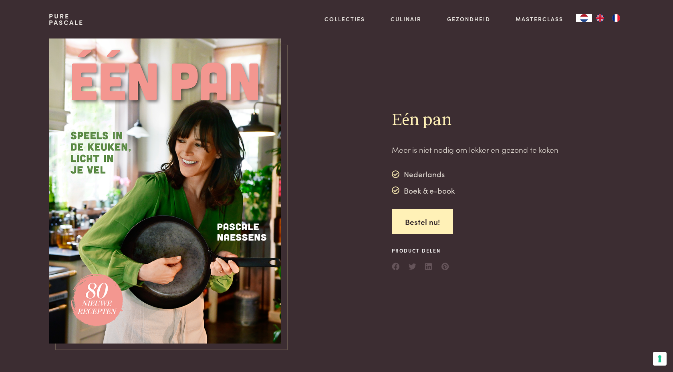 The image size is (673, 372). Describe the element at coordinates (423, 190) in the screenshot. I see `div: Boek & e-book` at that location.